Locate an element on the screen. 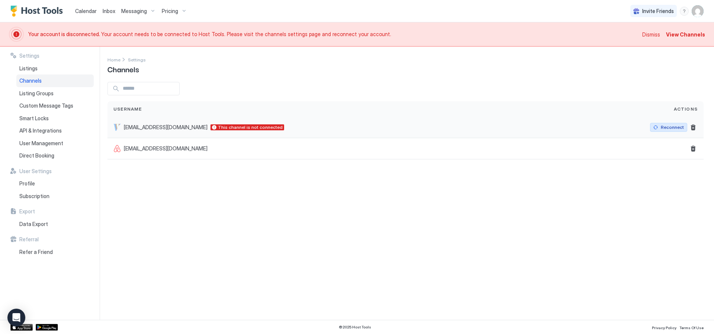  a: Subscription is located at coordinates (55, 196).